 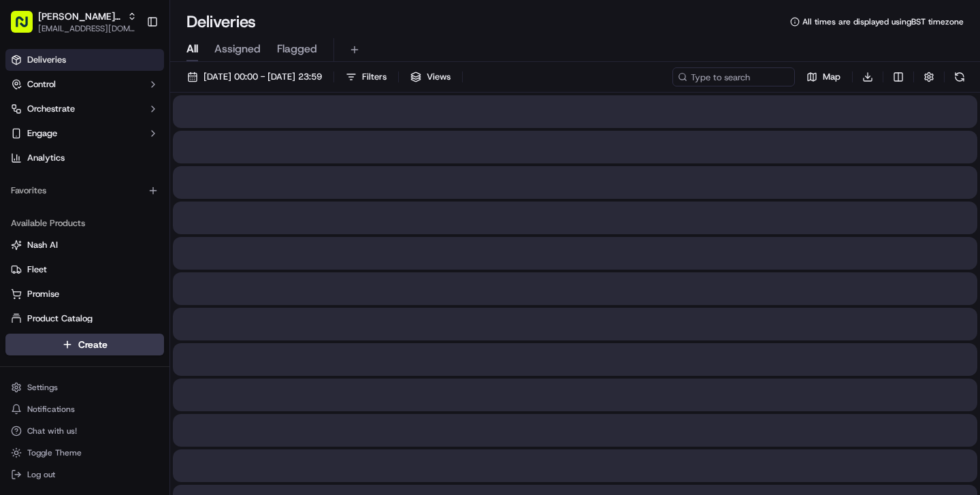 I want to click on span: Assigned, so click(x=237, y=49).